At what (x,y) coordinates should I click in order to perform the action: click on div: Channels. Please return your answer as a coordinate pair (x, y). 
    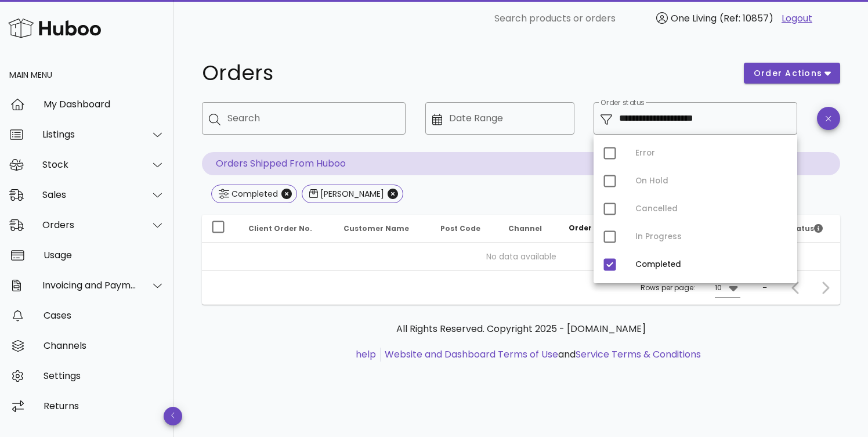
    Looking at the image, I should click on (104, 345).